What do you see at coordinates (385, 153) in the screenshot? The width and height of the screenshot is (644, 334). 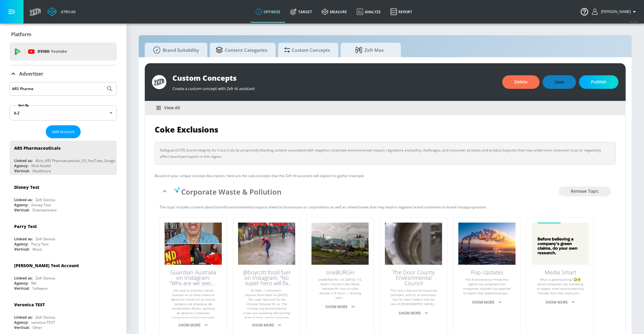 I see `div: Safeguard CPG brand integrity for Coca-Cola by proactively blocking content associated with negat...` at bounding box center [385, 153].